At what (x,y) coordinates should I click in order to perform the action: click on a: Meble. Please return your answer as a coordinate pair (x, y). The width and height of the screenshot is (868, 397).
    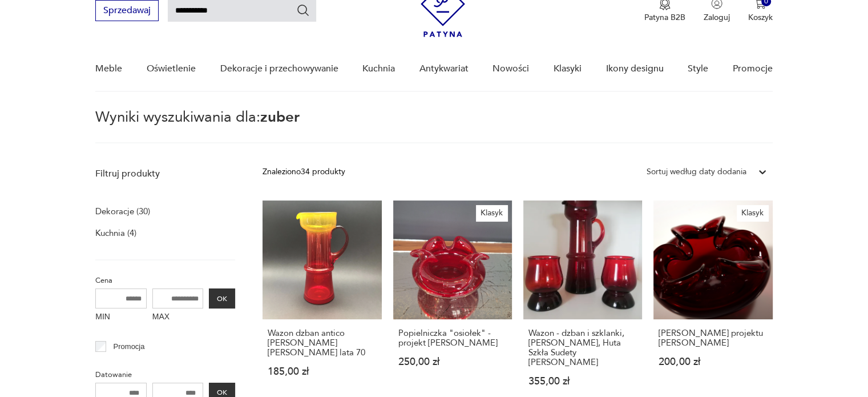
    Looking at the image, I should click on (108, 68).